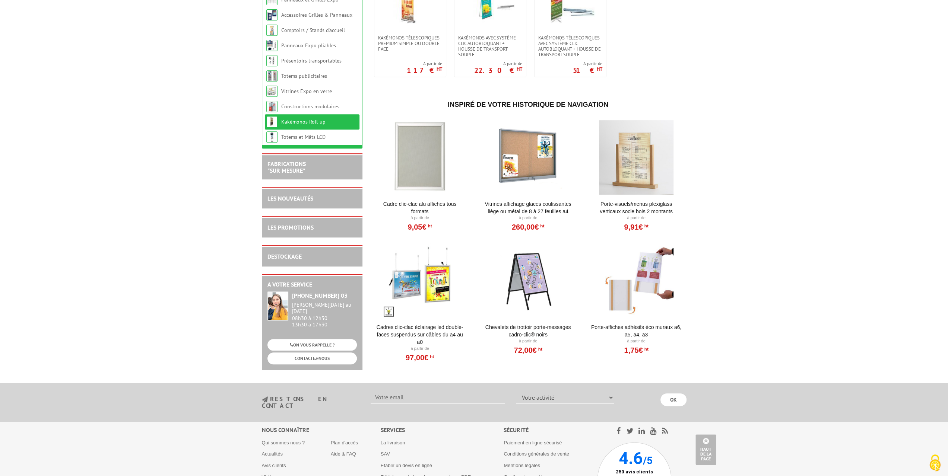 Image resolution: width=948 pixels, height=476 pixels. Describe the element at coordinates (311, 61) in the screenshot. I see `a: Présentoirs transportables` at that location.